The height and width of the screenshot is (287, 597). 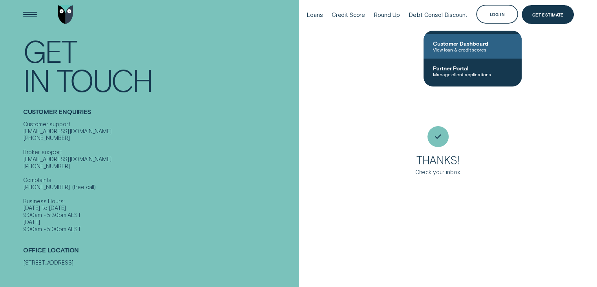 I want to click on span: View loan & credit scores, so click(x=473, y=49).